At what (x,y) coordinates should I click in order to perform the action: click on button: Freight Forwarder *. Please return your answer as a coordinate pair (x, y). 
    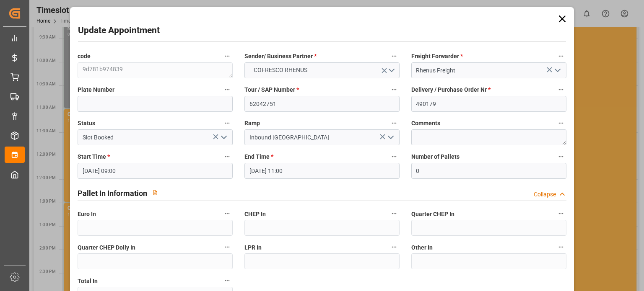
    Looking at the image, I should click on (561, 56).